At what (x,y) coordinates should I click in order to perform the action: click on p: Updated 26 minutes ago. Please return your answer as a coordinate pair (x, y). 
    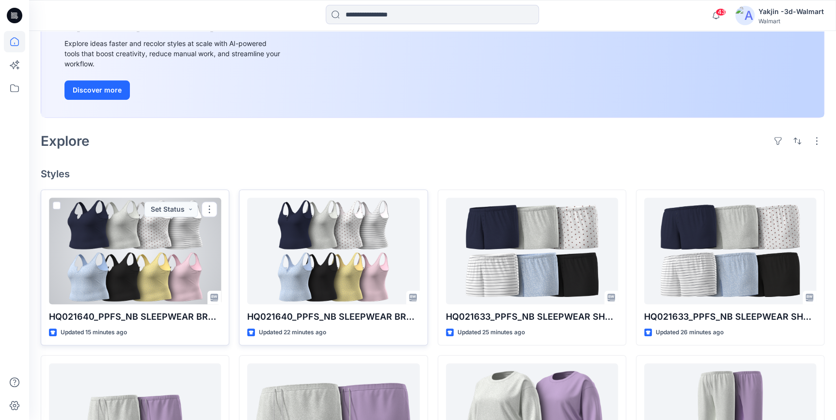
    Looking at the image, I should click on (690, 333).